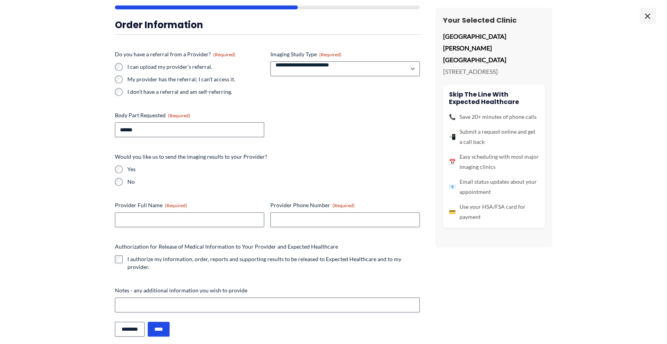 Image resolution: width=667 pixels, height=344 pixels. What do you see at coordinates (196, 67) in the screenshot?
I see `label: I can upload my provider's referral.` at bounding box center [196, 67].